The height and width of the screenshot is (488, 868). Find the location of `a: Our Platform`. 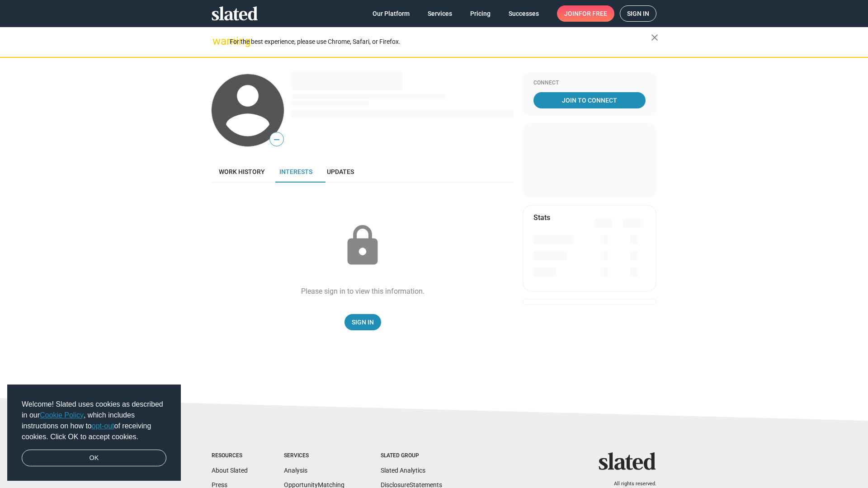

a: Our Platform is located at coordinates (391, 13).